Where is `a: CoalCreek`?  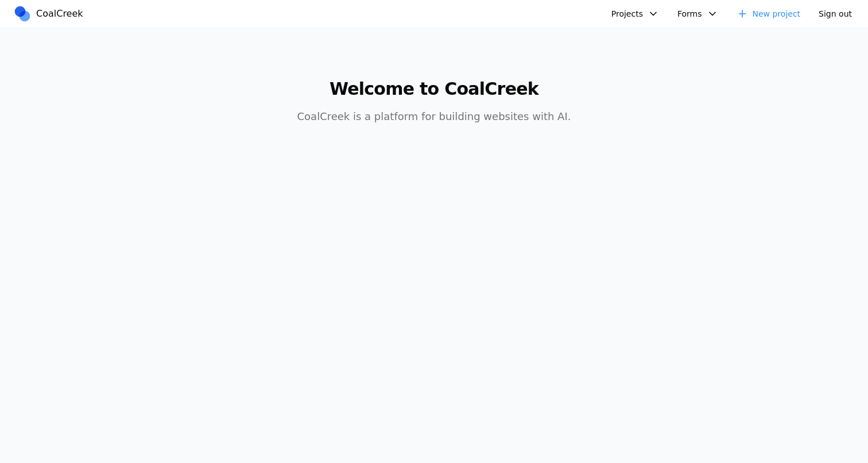
a: CoalCreek is located at coordinates (51, 14).